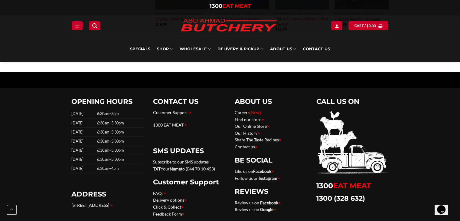  I want to click on td: 6:30am–3pm, so click(119, 114).